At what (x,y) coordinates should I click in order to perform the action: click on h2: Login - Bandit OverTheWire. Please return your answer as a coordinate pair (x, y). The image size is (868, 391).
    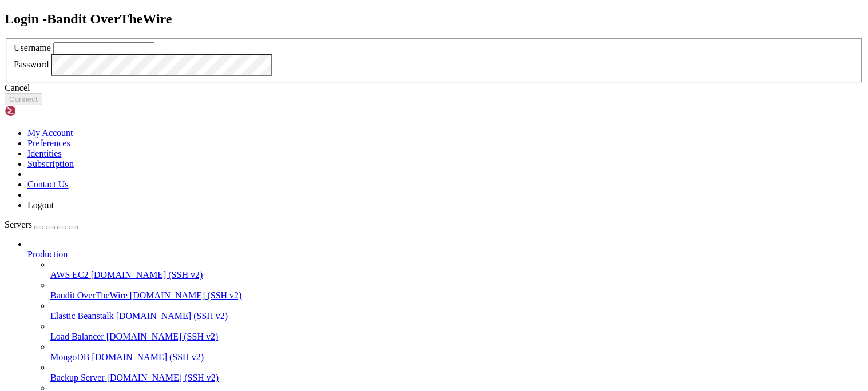
    Looking at the image, I should click on (434, 19).